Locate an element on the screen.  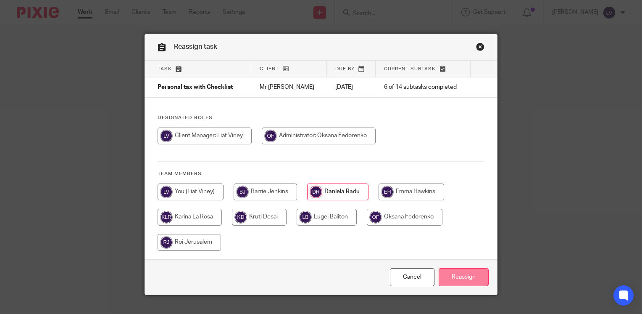
h4: Team members is located at coordinates (321, 174).